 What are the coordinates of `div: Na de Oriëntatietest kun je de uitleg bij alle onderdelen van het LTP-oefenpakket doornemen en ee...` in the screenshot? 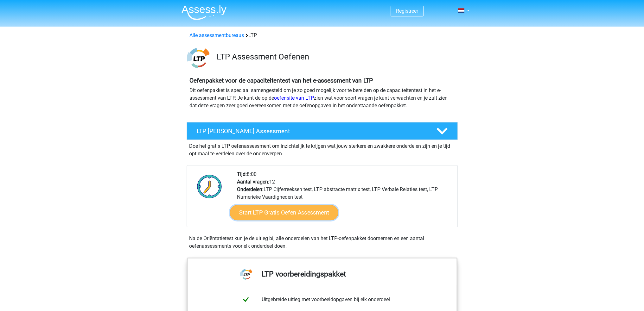 It's located at (322, 242).